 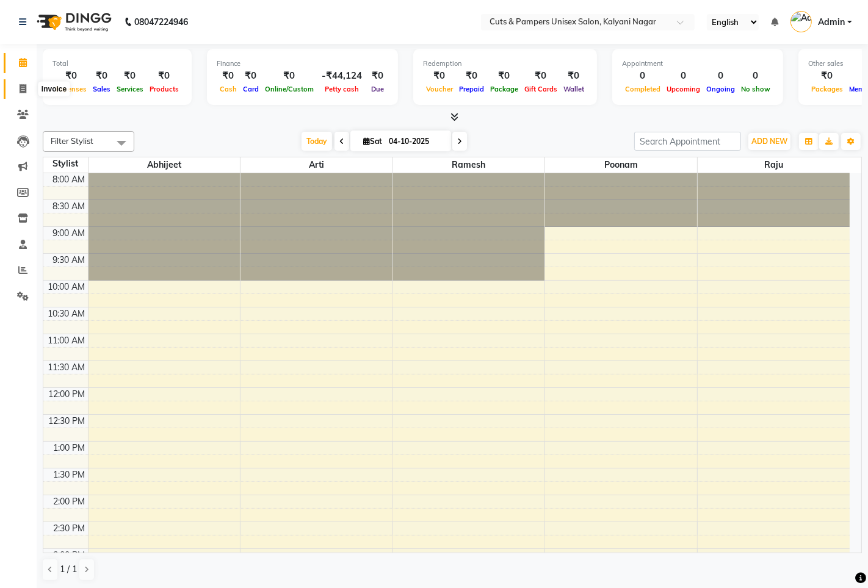 I want to click on div: 1:00 PM, so click(x=69, y=448).